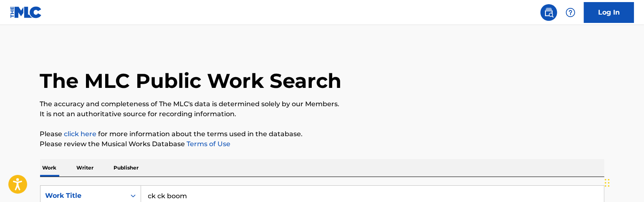 The image size is (644, 202). I want to click on p: Work, so click(50, 168).